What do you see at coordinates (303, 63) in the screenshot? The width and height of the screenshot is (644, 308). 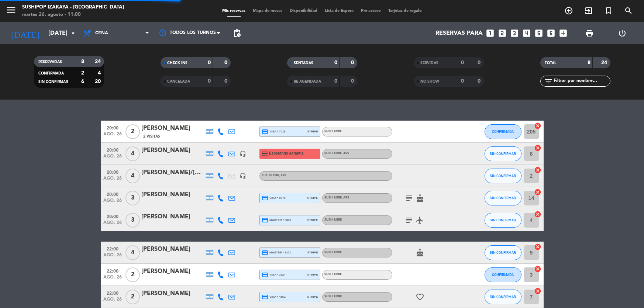 I see `span: SENTADAS` at bounding box center [303, 63].